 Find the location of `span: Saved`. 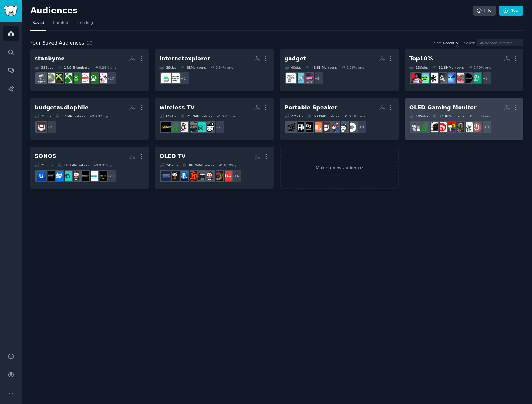

span: Saved is located at coordinates (38, 23).